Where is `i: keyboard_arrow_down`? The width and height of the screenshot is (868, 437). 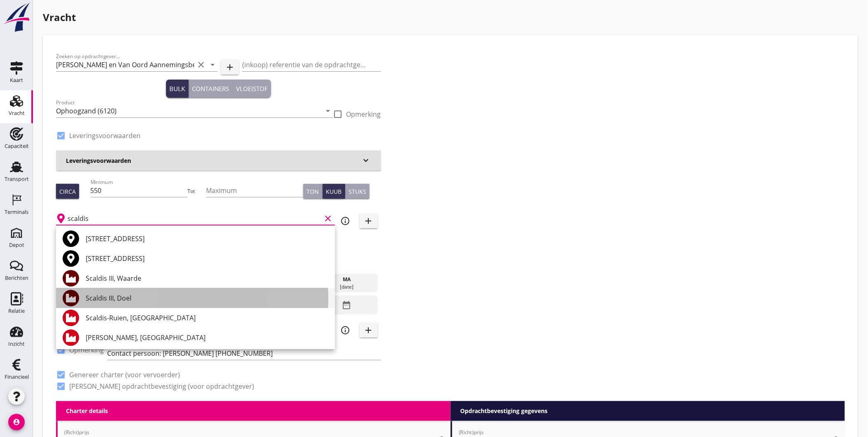 i: keyboard_arrow_down is located at coordinates (366, 160).